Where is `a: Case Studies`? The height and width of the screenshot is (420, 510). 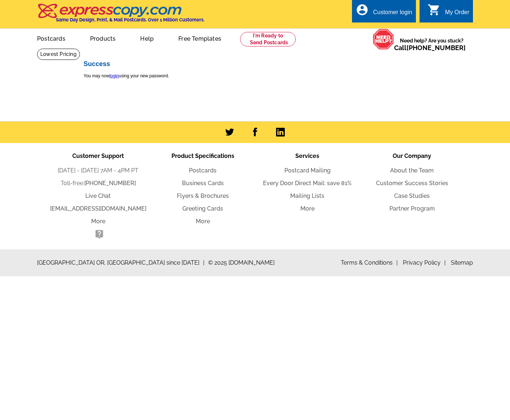
a: Case Studies is located at coordinates (412, 195).